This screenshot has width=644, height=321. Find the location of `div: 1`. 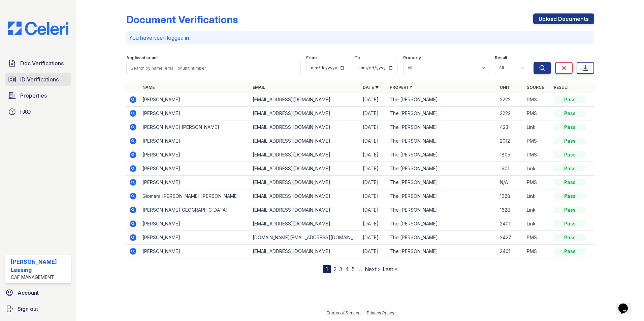

div: 1 is located at coordinates (327, 270).